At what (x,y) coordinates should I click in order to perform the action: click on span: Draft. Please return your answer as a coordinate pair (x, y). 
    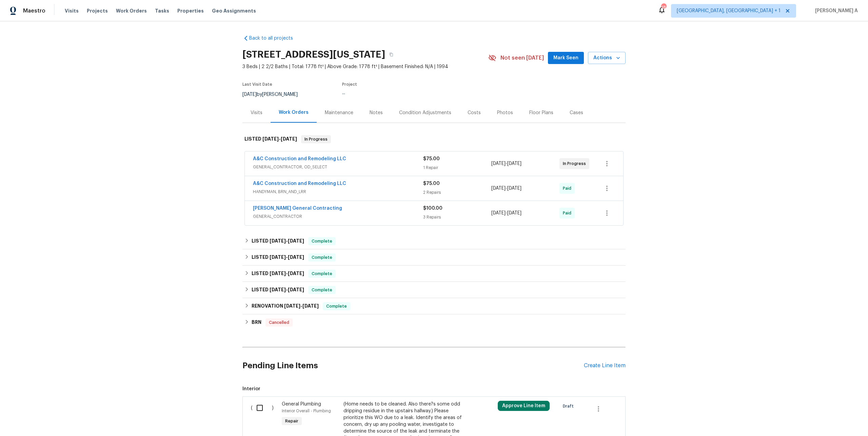
    Looking at the image, I should click on (570, 406).